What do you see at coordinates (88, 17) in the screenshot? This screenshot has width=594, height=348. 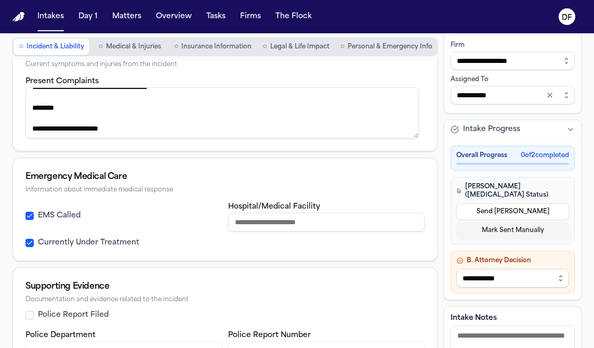 I see `button: Day 1` at bounding box center [88, 17].